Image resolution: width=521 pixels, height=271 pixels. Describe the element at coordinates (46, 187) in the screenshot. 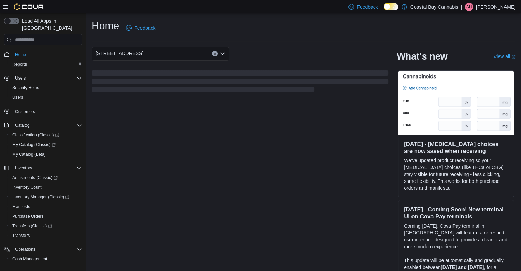

I see `button: Inventory Count` at that location.